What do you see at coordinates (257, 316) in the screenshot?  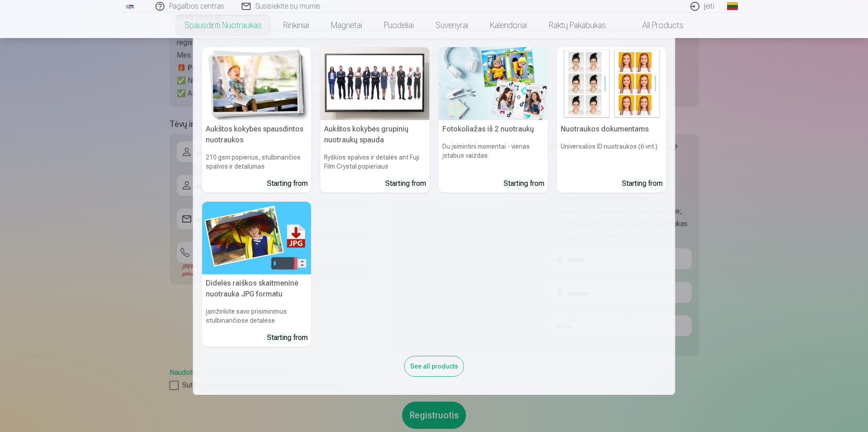 I see `h6: Įamžinkite savo prisiminimus stulbinančiose detalėse` at bounding box center [257, 316].